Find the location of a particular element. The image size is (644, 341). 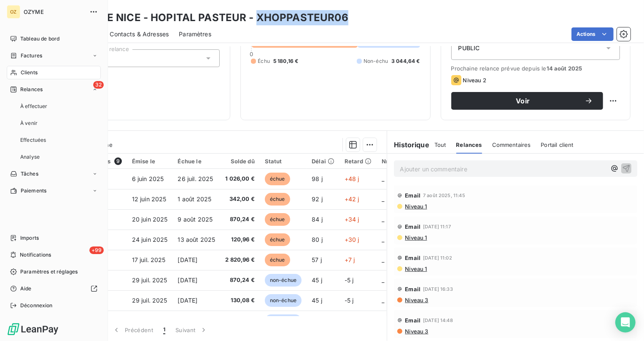

span: Contacts & Adresses is located at coordinates (139, 34).